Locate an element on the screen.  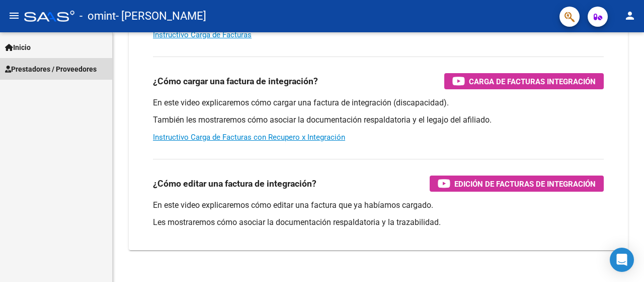
a: Instructivo Carga de Facturas con Recupero x Integración is located at coordinates (249, 137).